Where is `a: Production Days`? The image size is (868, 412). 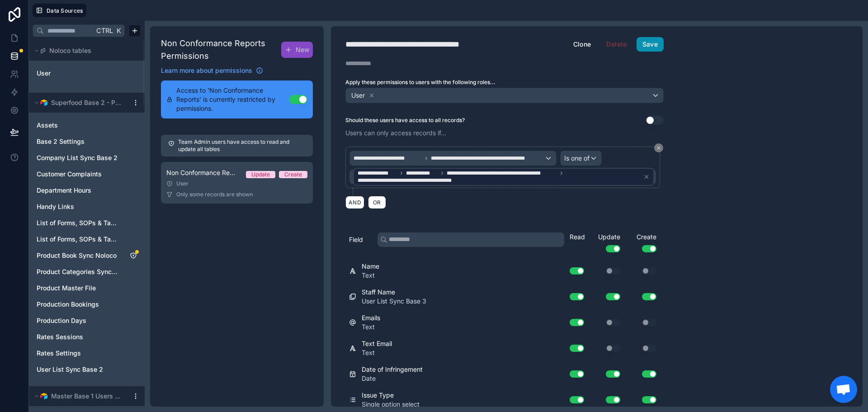 a: Production Days is located at coordinates (78, 320).